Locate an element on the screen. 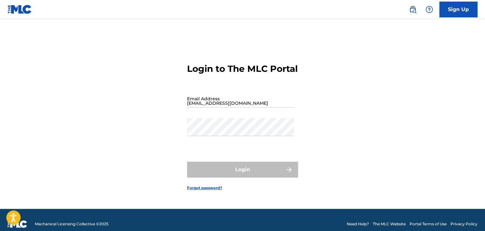 Image resolution: width=485 pixels, height=231 pixels. a: Portal Terms of Use is located at coordinates (428, 224).